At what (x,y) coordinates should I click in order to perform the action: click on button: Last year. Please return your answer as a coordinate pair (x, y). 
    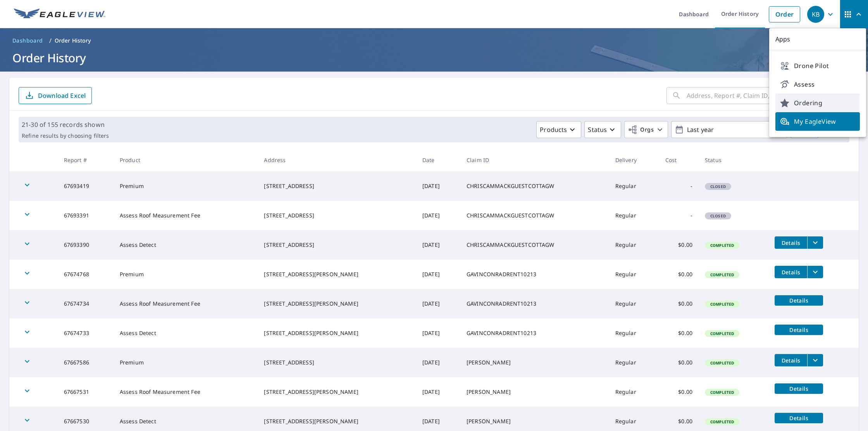
    Looking at the image, I should click on (729, 130).